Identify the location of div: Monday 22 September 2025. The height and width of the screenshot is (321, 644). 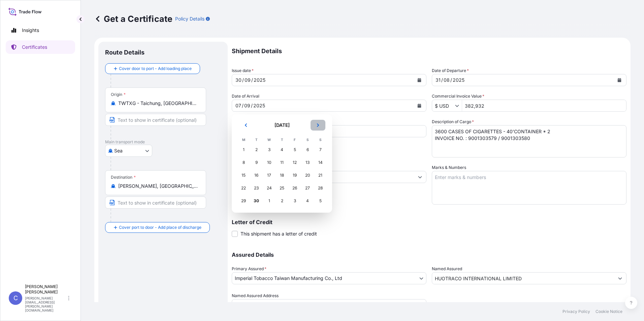
(244, 188).